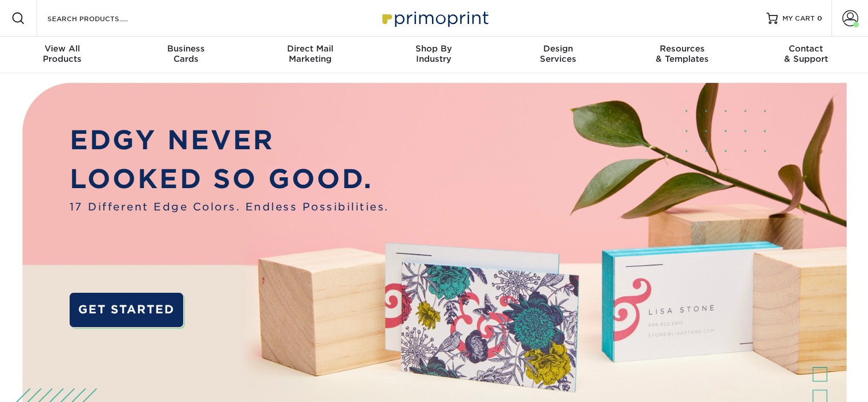 Image resolution: width=868 pixels, height=402 pixels. I want to click on span: Design, so click(558, 49).